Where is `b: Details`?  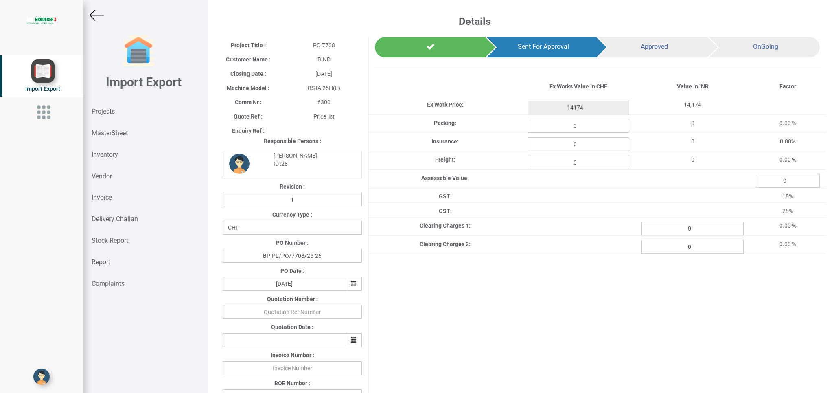 b: Details is located at coordinates (475, 21).